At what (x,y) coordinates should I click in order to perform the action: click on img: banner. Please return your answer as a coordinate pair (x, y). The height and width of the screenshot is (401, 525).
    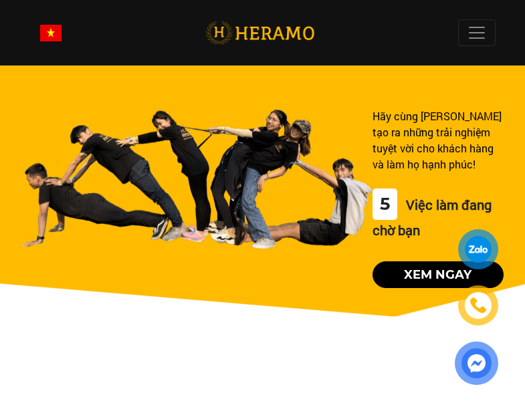
    Looking at the image, I should click on (196, 178).